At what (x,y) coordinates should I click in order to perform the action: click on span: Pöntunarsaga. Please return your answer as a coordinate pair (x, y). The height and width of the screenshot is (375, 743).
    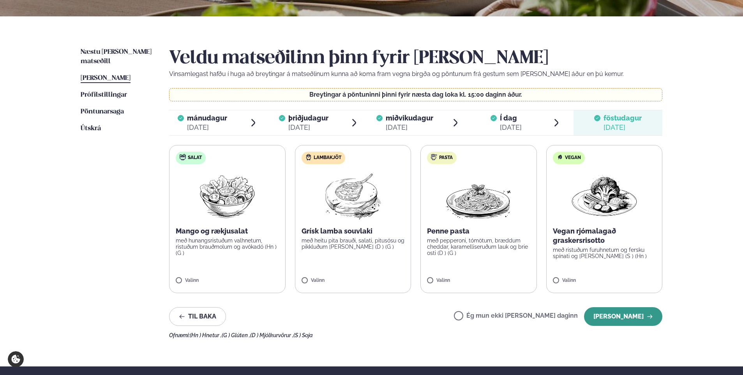
    Looking at the image, I should click on (102, 111).